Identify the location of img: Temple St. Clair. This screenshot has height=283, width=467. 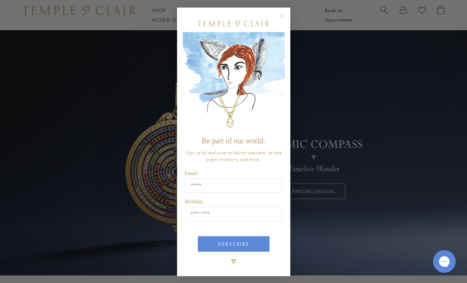
(233, 23).